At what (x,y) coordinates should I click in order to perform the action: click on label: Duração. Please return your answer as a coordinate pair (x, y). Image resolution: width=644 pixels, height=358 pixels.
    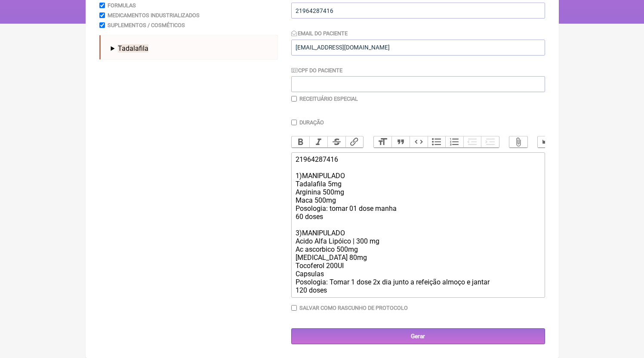
    Looking at the image, I should click on (311, 122).